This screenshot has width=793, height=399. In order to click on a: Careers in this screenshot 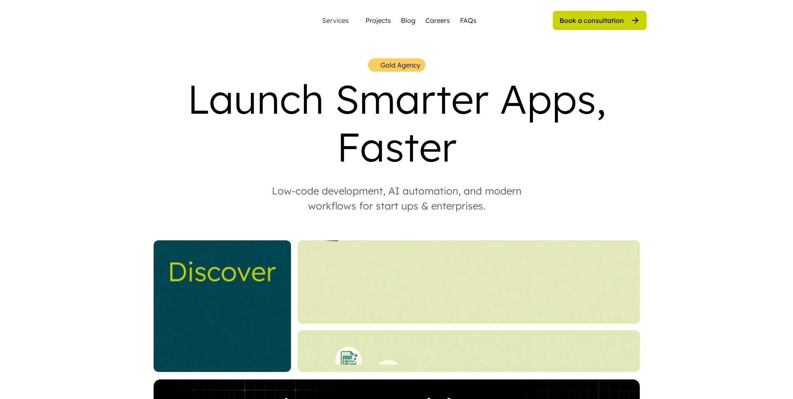, I will do `click(437, 20)`.